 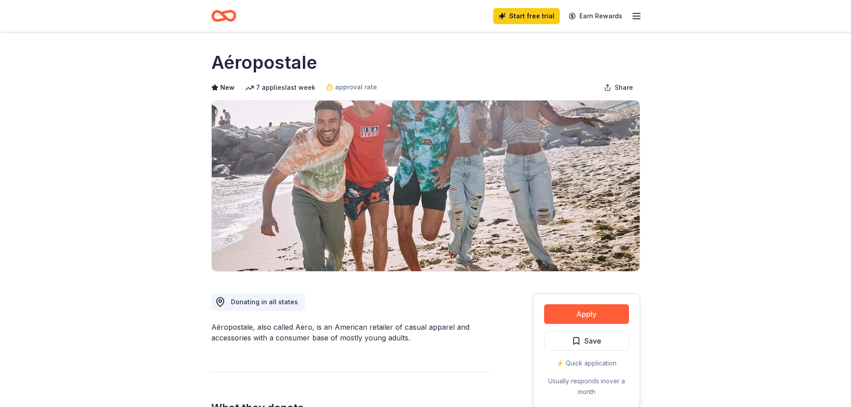 What do you see at coordinates (526, 16) in the screenshot?
I see `a: Start free trial` at bounding box center [526, 16].